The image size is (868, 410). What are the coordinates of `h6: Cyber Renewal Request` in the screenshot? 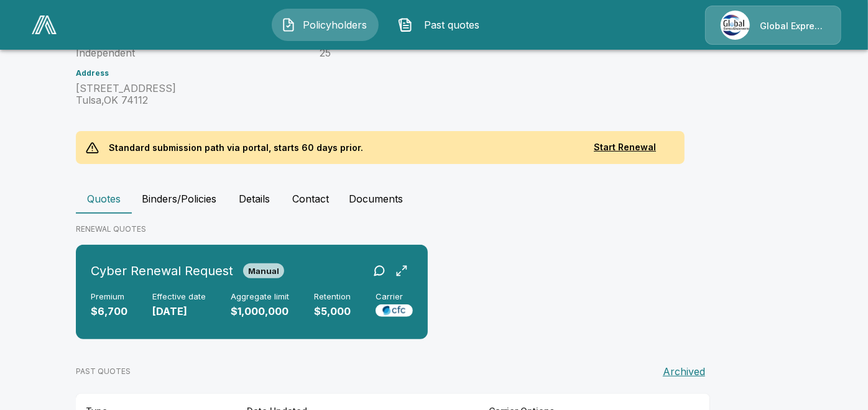 It's located at (161, 271).